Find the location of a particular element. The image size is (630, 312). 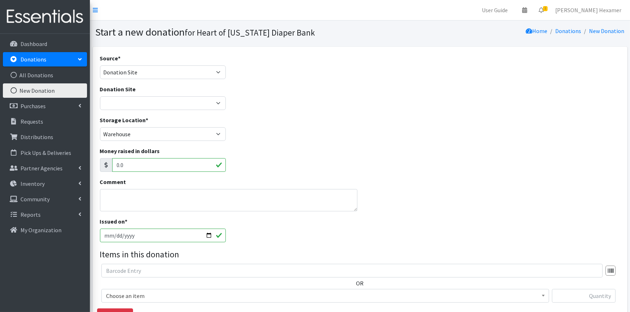

a: User Guide is located at coordinates (494, 10).